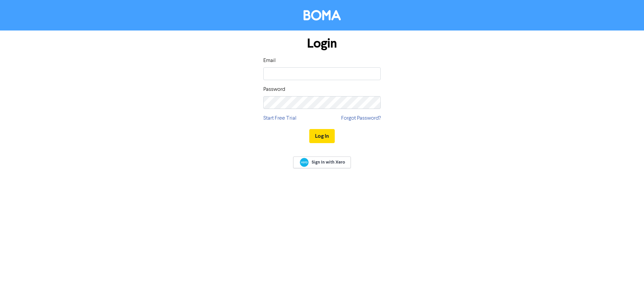 The image size is (644, 308). Describe the element at coordinates (361, 118) in the screenshot. I see `a: Forgot Password?` at that location.